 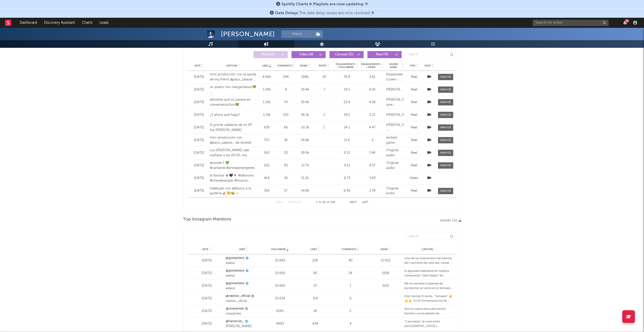 What do you see at coordinates (267, 77) in the screenshot?
I see `div: 4.66k` at bounding box center [267, 77].